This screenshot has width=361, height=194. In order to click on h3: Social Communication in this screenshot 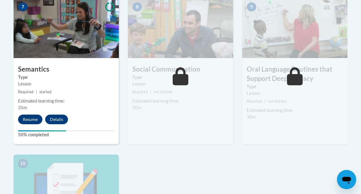, I will do `click(180, 69)`.